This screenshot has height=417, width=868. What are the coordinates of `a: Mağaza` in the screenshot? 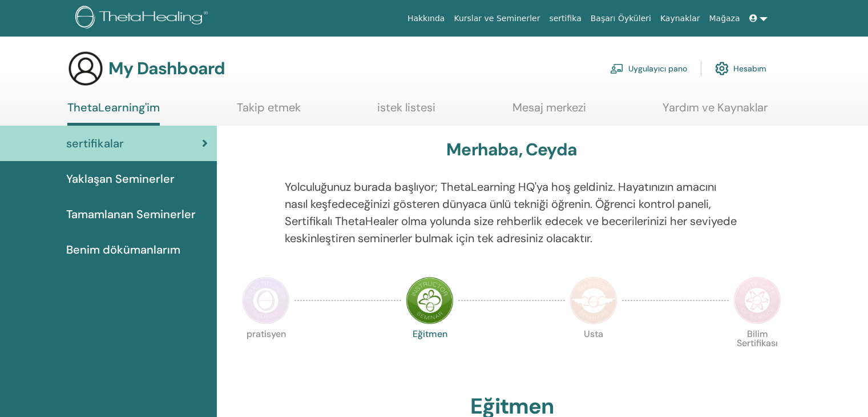 It's located at (724, 18).